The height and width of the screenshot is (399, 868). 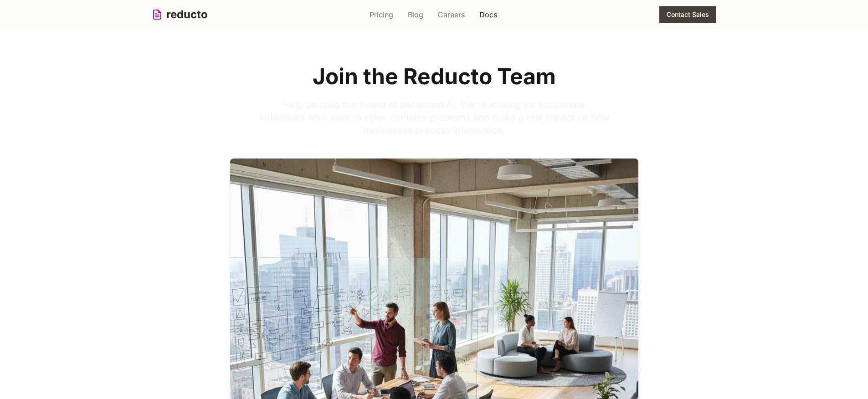 I want to click on a: reducto, so click(x=180, y=15).